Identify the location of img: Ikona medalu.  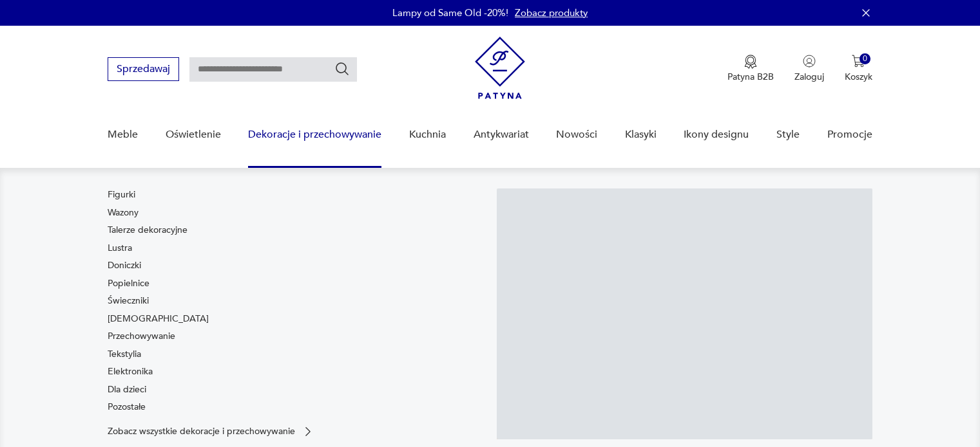
(750, 62).